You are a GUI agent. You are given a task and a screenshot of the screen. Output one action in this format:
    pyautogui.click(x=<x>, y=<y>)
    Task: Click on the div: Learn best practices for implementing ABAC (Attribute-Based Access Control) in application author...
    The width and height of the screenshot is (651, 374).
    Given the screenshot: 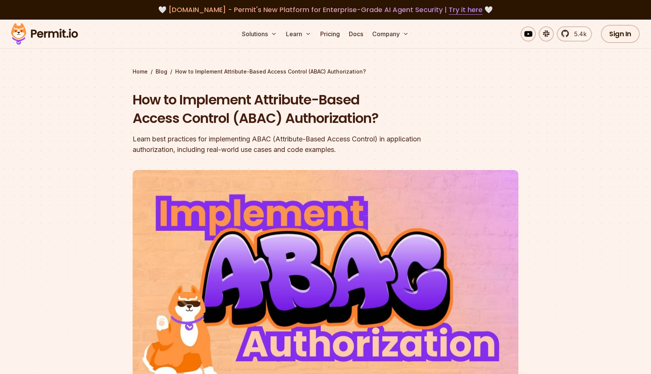 What is the action you would take?
    pyautogui.click(x=277, y=144)
    